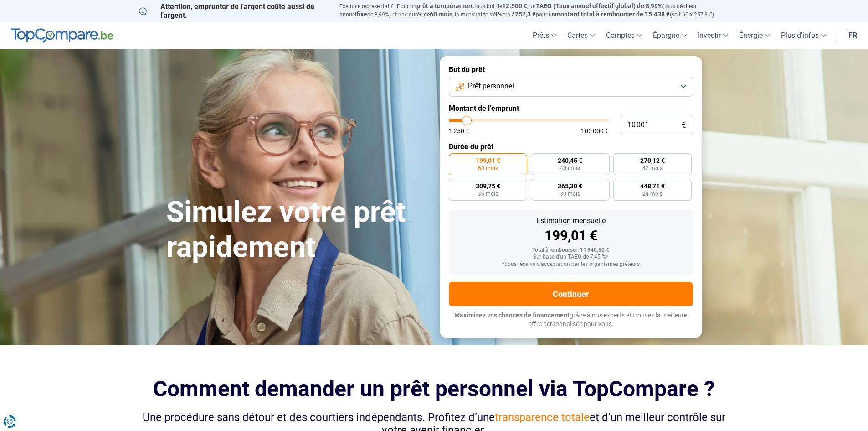 The image size is (868, 431). What do you see at coordinates (488, 194) in the screenshot?
I see `span: 36 mois` at bounding box center [488, 194].